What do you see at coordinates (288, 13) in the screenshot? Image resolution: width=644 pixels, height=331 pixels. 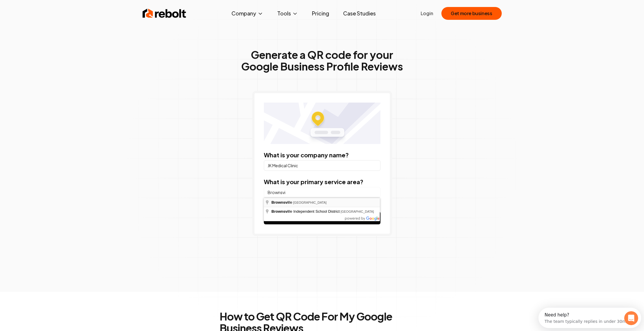 I see `button: Tools` at bounding box center [288, 13].